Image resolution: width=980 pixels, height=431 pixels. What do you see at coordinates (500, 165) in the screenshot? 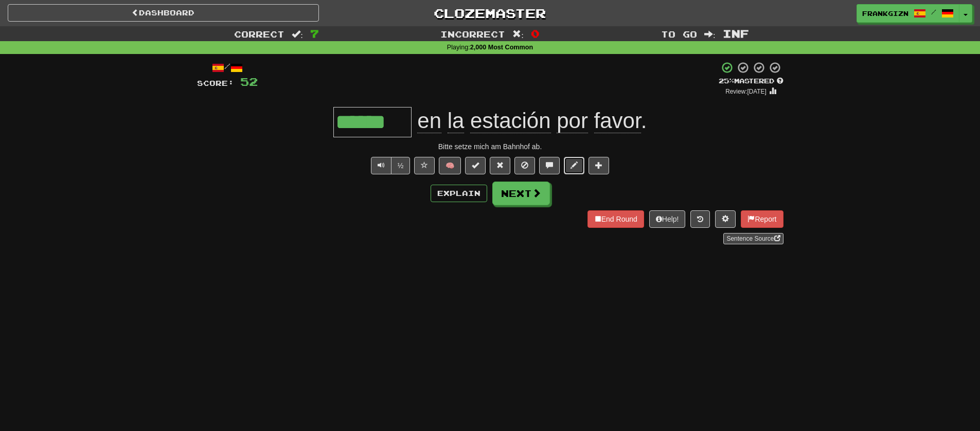
I see `button: Reset to 0% Mastered (alt+r)` at bounding box center [500, 165].